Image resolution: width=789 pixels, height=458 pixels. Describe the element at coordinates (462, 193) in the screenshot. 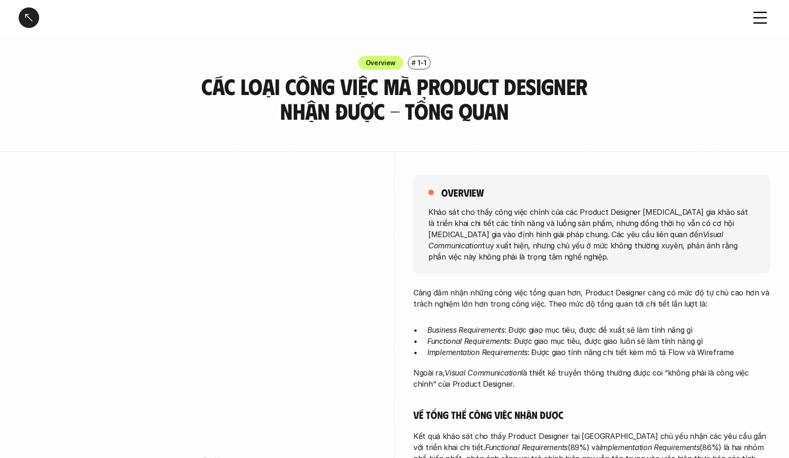

I see `h5: overview` at that location.